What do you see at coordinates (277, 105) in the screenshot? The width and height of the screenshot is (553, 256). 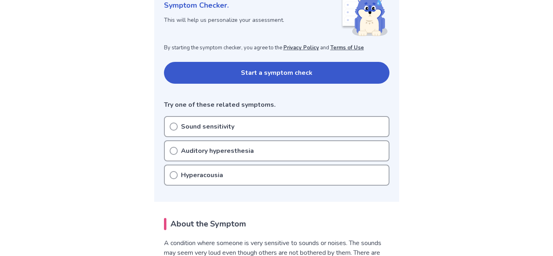 I see `p: Try one of these related symptoms.` at bounding box center [277, 105].